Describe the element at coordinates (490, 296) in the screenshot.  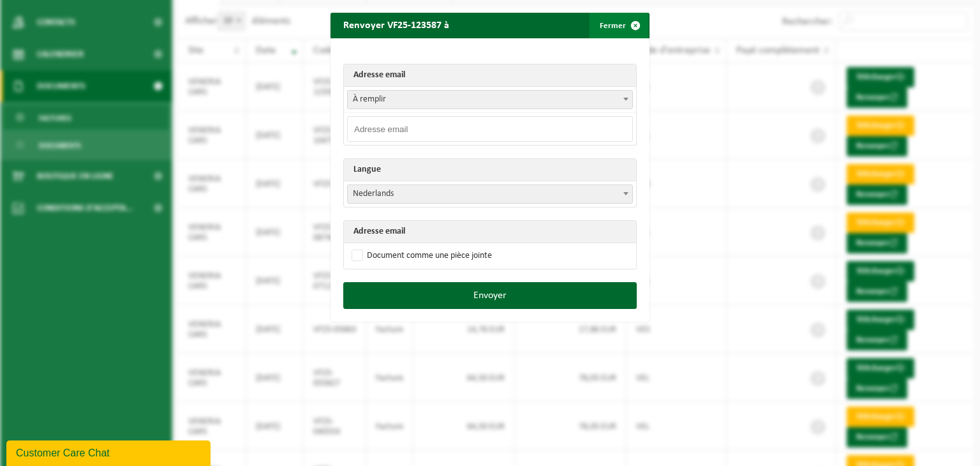
I see `button: Envoyer` at that location.